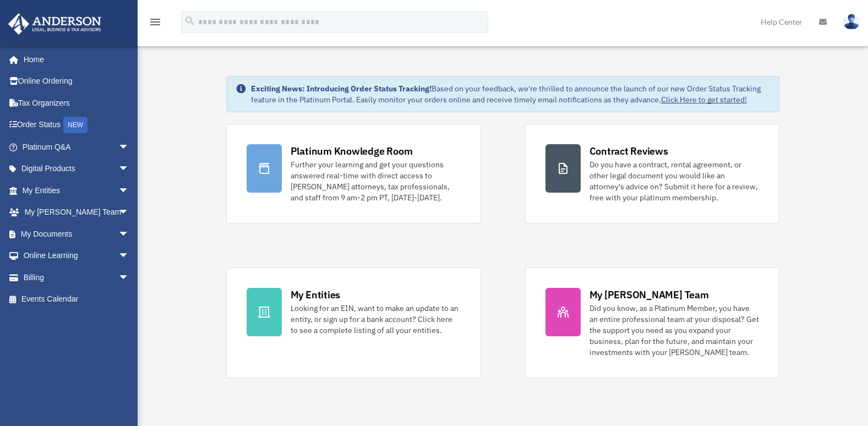  What do you see at coordinates (352, 151) in the screenshot?
I see `div: Platinum Knowledge Room` at bounding box center [352, 151].